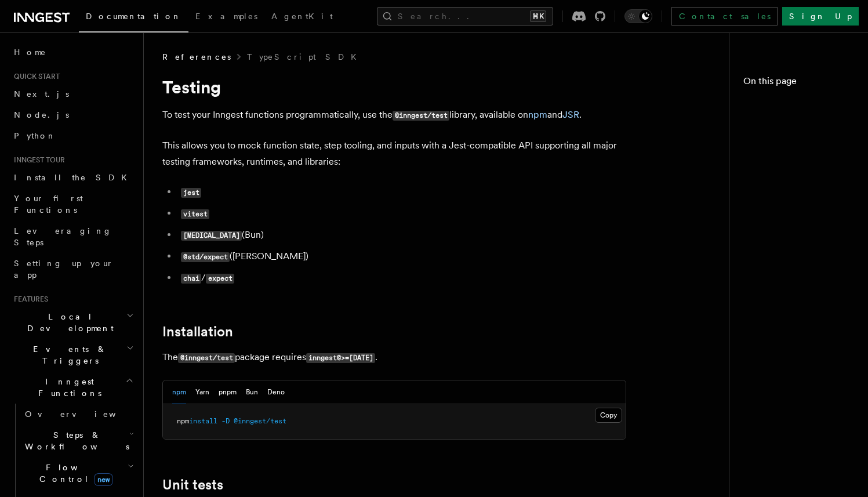 The height and width of the screenshot is (497, 868). Describe the element at coordinates (203, 421) in the screenshot. I see `span: install` at that location.